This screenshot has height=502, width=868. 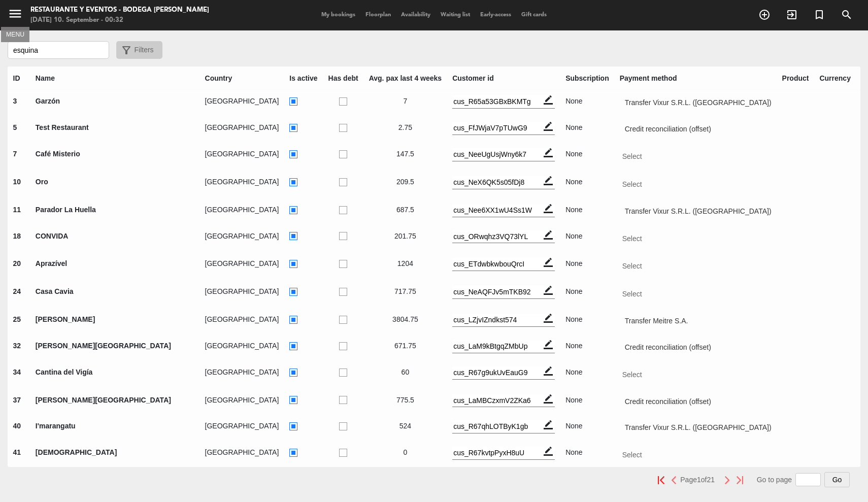 I want to click on th: Aprazível, so click(x=115, y=266).